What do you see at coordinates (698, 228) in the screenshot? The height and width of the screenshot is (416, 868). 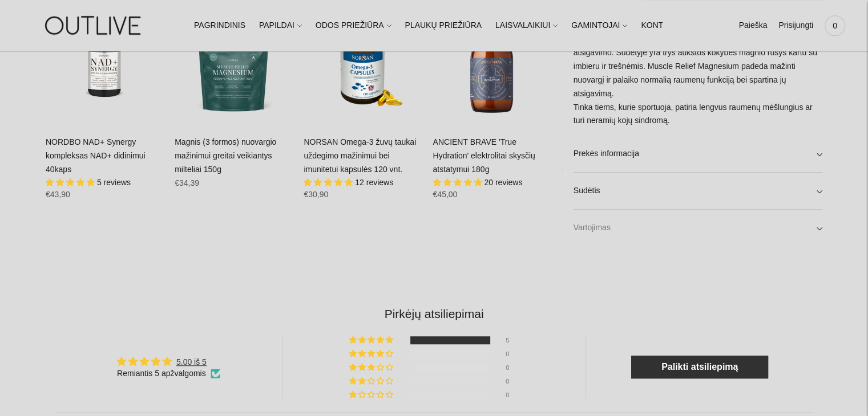 I see `a: Vartojimas` at bounding box center [698, 228].